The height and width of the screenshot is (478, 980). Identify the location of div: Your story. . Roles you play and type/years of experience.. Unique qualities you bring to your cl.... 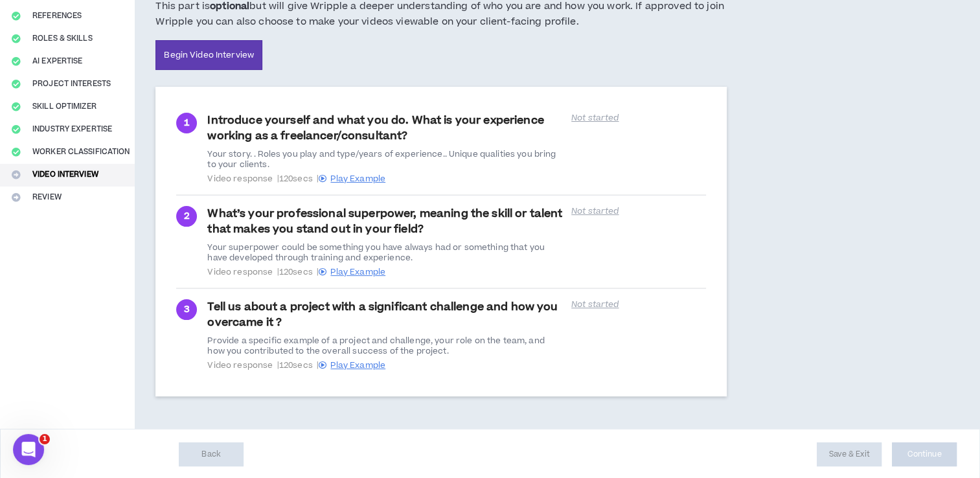
(385, 159).